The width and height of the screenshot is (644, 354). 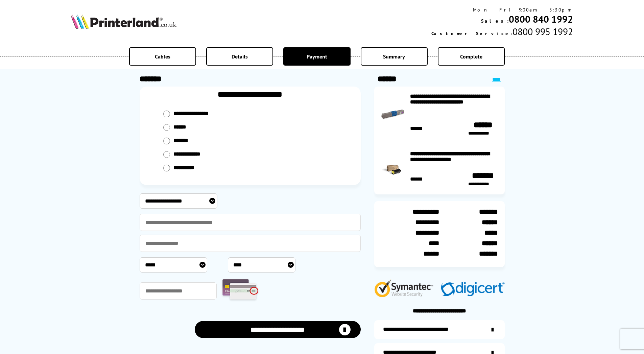 What do you see at coordinates (541, 19) in the screenshot?
I see `b: 0800 840 1992` at bounding box center [541, 19].